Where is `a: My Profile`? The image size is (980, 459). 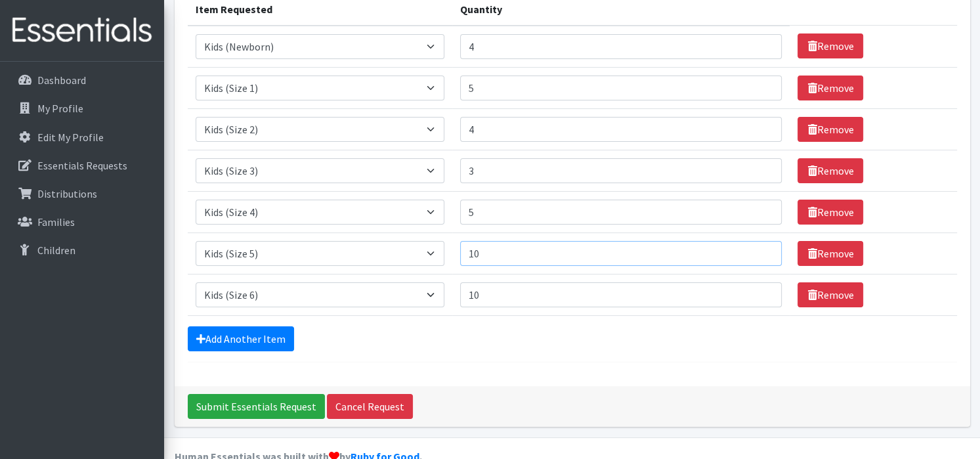 a: My Profile is located at coordinates (82, 108).